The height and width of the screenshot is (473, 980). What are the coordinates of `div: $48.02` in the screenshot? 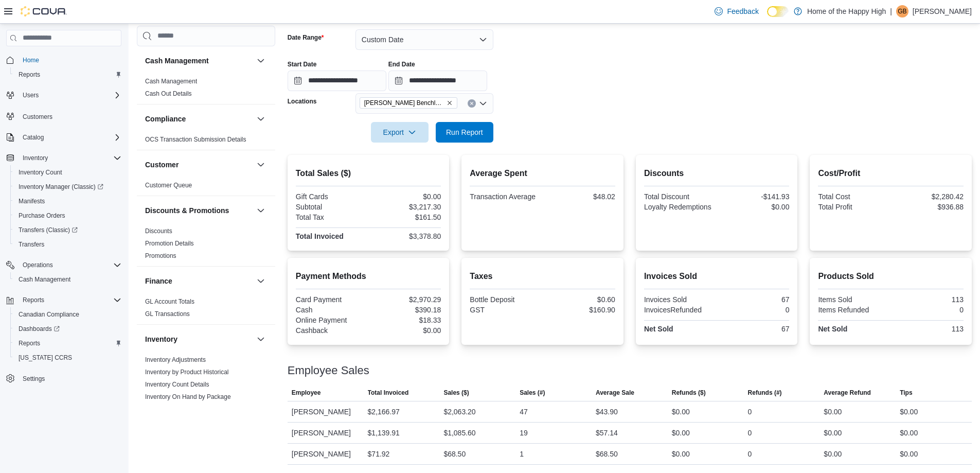 It's located at (579, 197).